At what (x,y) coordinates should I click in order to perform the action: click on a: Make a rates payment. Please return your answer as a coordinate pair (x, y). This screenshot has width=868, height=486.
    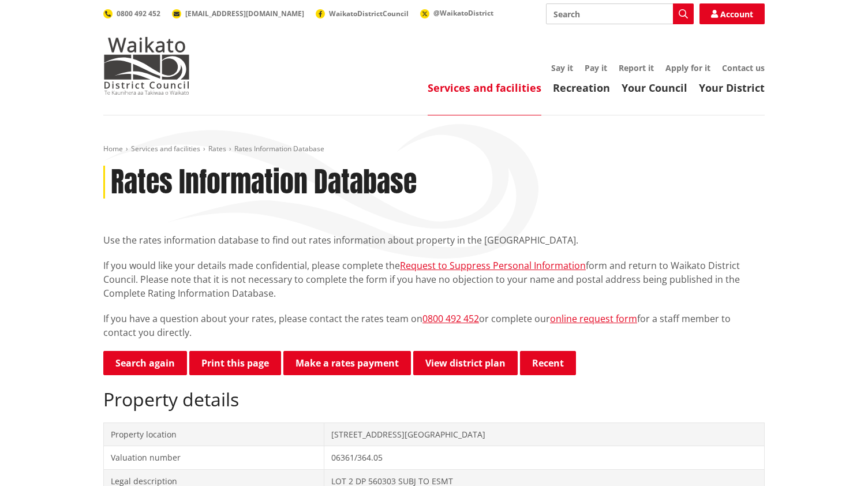
    Looking at the image, I should click on (347, 363).